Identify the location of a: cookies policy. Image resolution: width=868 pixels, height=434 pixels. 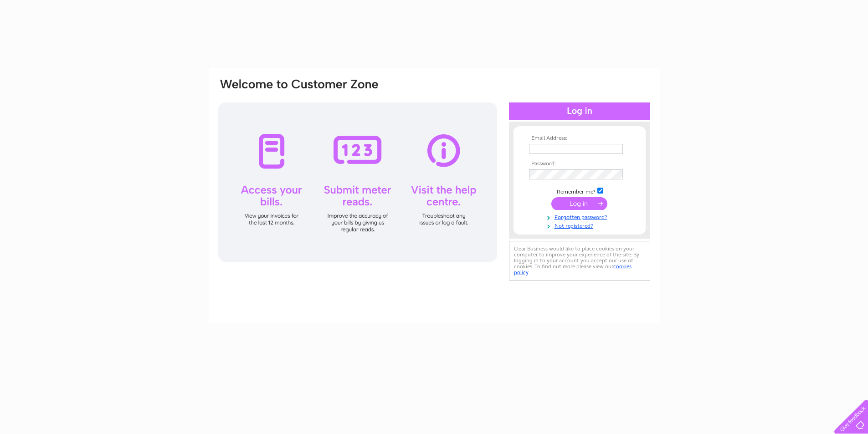
(573, 269).